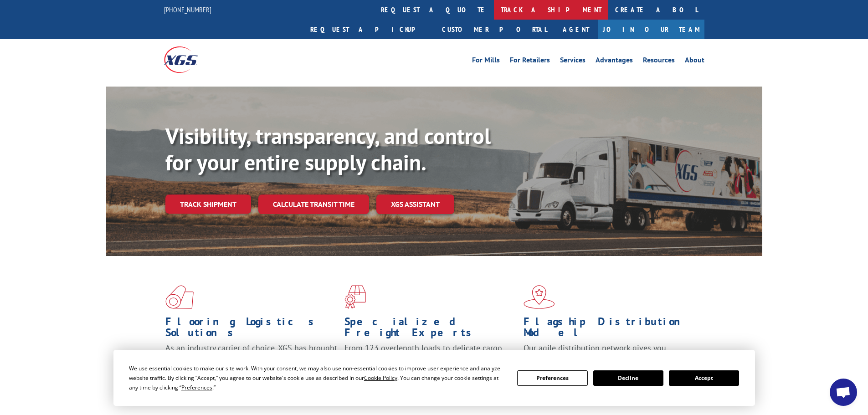 This screenshot has width=868, height=415. Describe the element at coordinates (609, 329) in the screenshot. I see `h1: Flagship Distribution Model` at that location.